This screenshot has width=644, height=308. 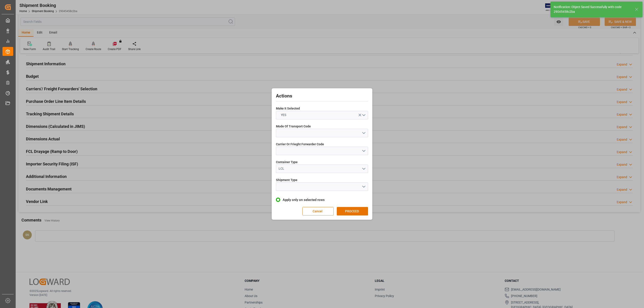 What do you see at coordinates (322, 96) in the screenshot?
I see `h2: Actions` at bounding box center [322, 96].